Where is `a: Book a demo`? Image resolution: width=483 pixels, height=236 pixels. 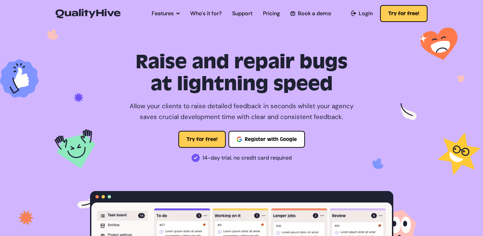 a: Book a demo is located at coordinates (311, 14).